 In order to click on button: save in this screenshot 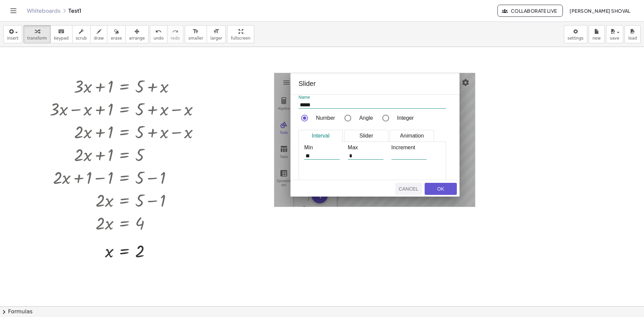, I will do `click(615, 34)`.